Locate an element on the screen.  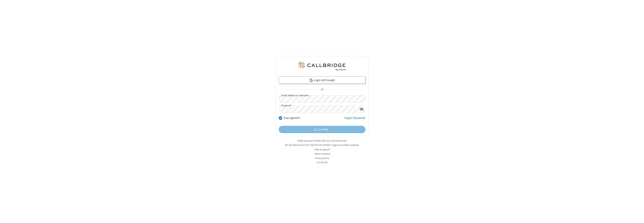
a: Make sure you're ready with our connection test is located at coordinates (322, 140).